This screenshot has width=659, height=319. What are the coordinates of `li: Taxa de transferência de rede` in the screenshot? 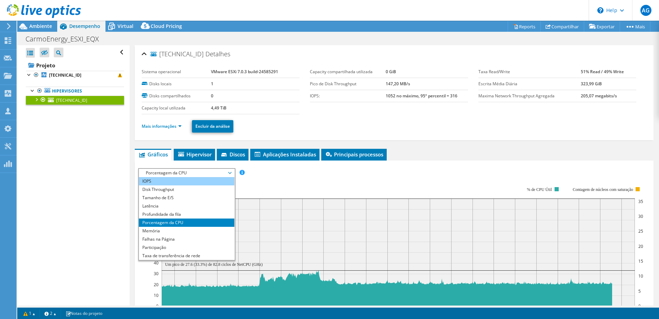 It's located at (187, 256).